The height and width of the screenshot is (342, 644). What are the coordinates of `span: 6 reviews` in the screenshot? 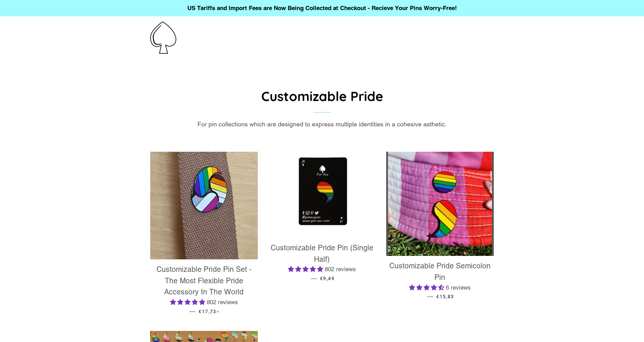 It's located at (458, 287).